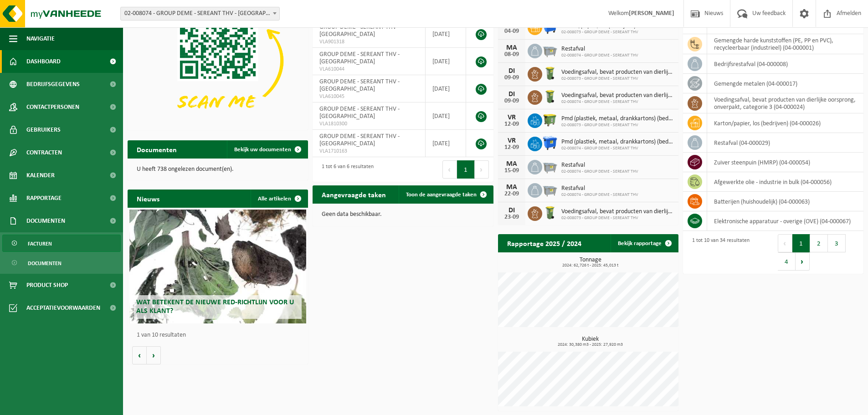 The height and width of the screenshot is (415, 868). I want to click on p: Geen data beschikbaar., so click(403, 214).